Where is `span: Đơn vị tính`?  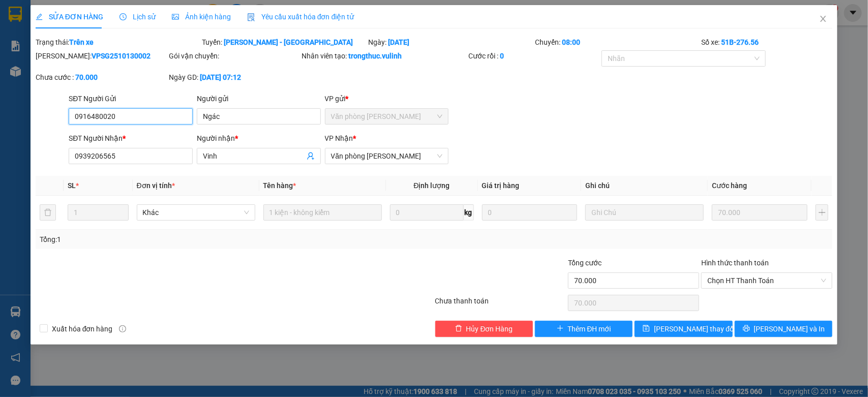
span: Đơn vị tính is located at coordinates (155, 185).